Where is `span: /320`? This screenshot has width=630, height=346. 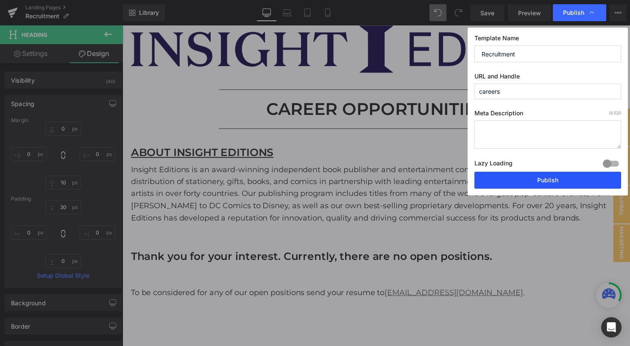 span: /320 is located at coordinates (615, 113).